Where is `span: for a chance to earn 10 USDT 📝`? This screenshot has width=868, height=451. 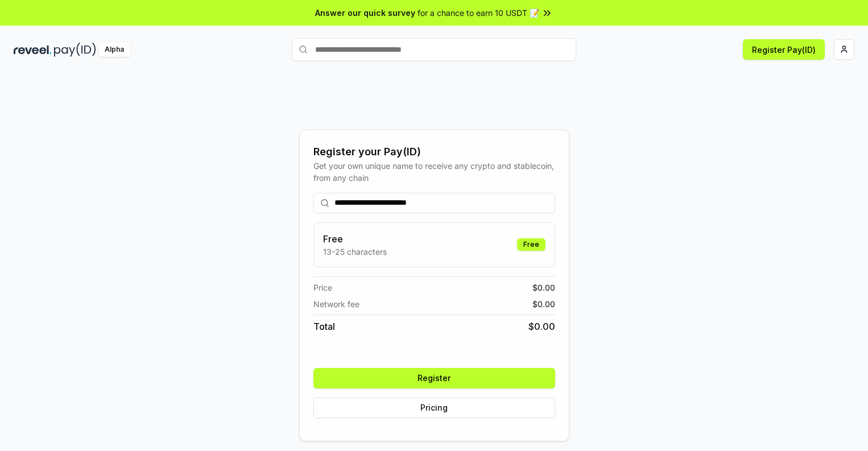
span: for a chance to earn 10 USDT 📝 is located at coordinates (478, 12).